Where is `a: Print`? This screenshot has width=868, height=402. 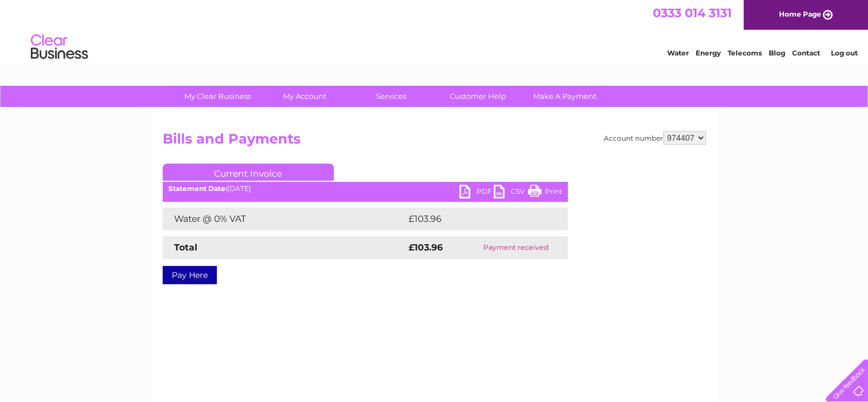
a: Print is located at coordinates (545, 192).